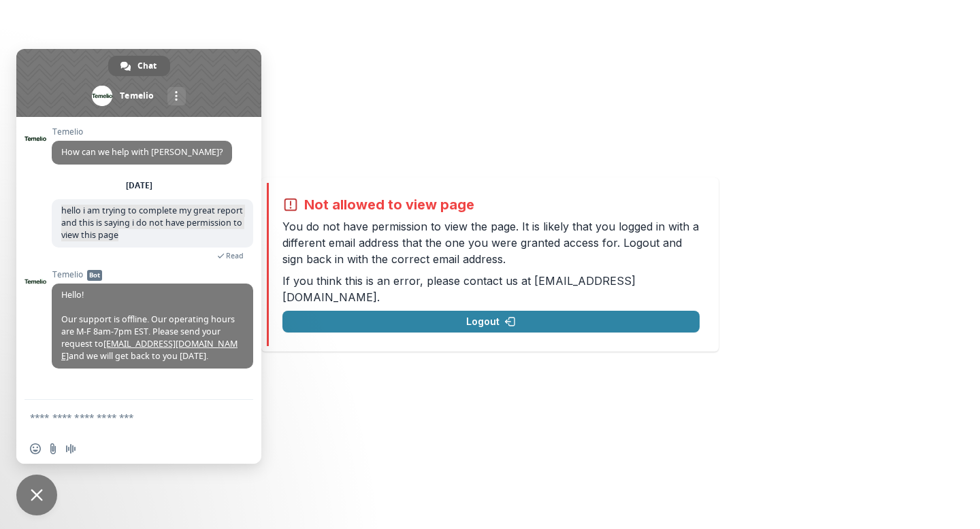 The width and height of the screenshot is (980, 529). I want to click on span: Send a file, so click(53, 449).